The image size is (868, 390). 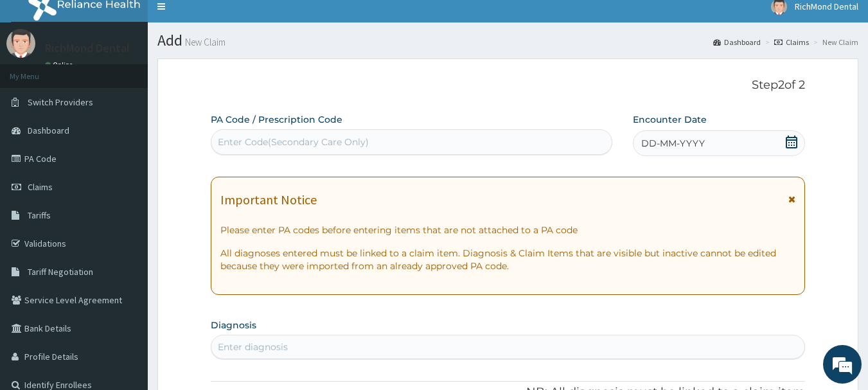 What do you see at coordinates (233, 326) in the screenshot?
I see `label: Diagnosis` at bounding box center [233, 326].